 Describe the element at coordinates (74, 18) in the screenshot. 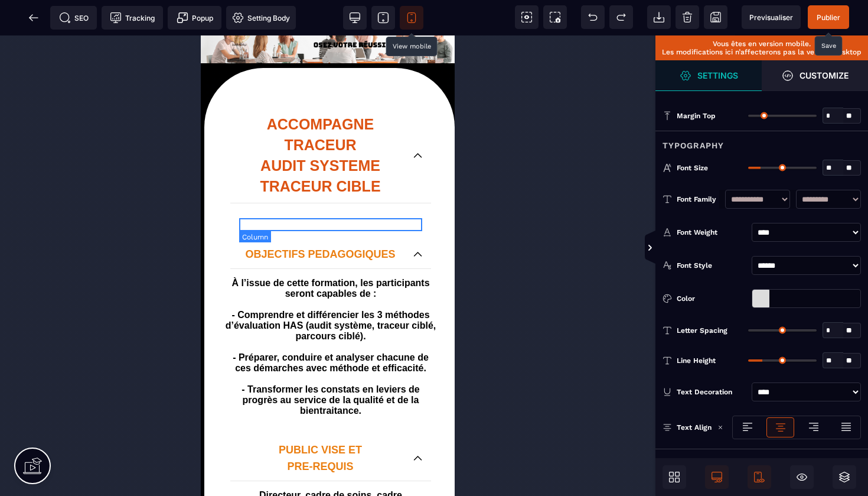

I see `span: SEO` at that location.